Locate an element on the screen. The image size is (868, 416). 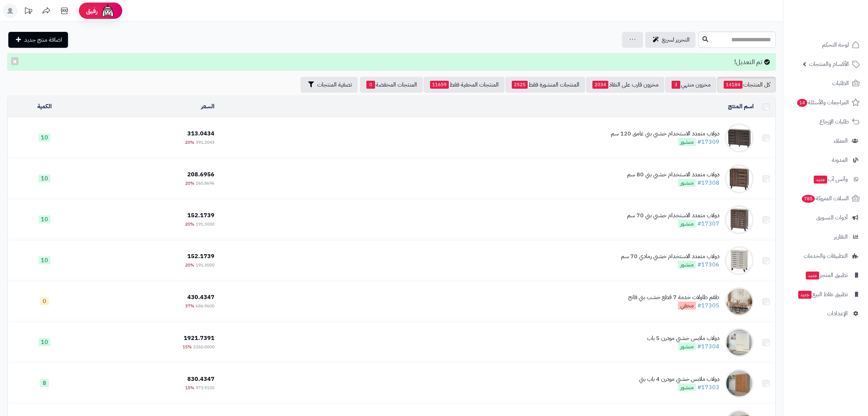
span: تطبيق نقاط البيع is located at coordinates (822, 294).